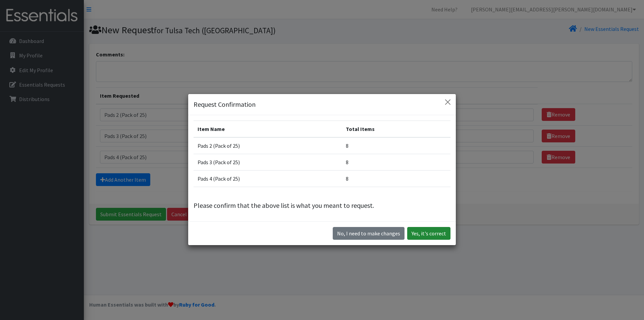  I want to click on th: Total Items, so click(396, 129).